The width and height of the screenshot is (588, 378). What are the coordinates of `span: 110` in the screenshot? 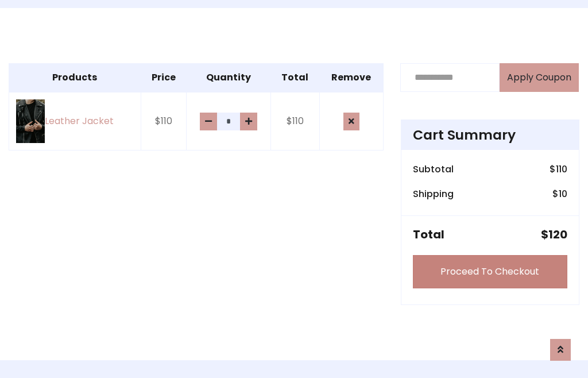 It's located at (562, 169).